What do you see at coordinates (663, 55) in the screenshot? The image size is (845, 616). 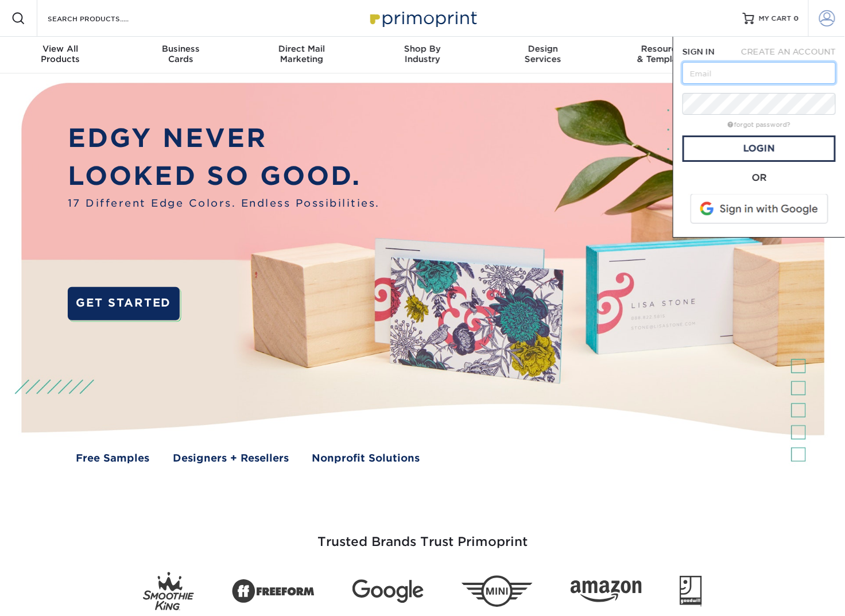 I see `a: Resources& Templates` at bounding box center [663, 55].